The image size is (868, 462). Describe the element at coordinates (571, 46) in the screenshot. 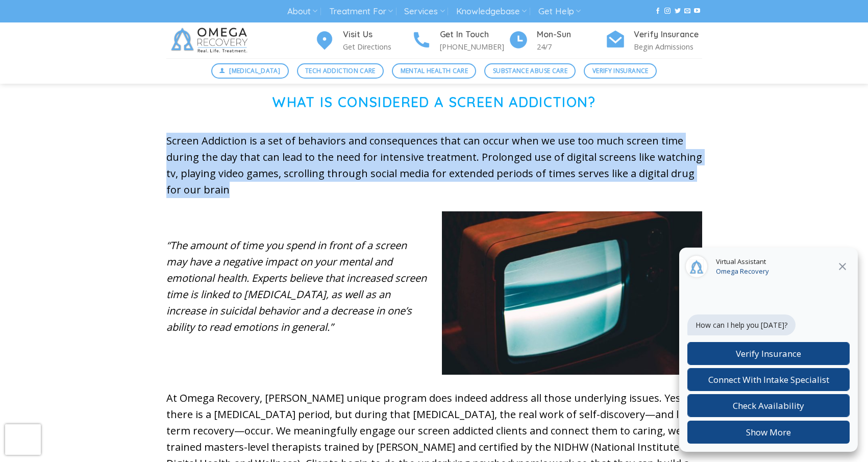

I see `p: 24/7` at that location.